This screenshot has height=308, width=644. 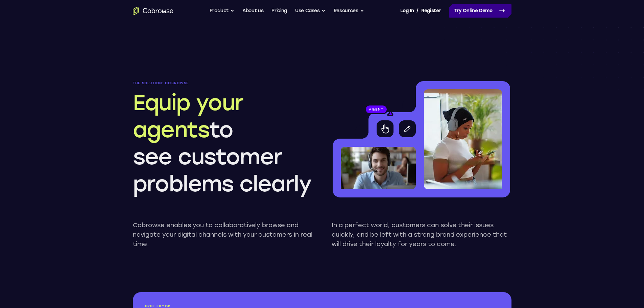 What do you see at coordinates (279, 11) in the screenshot?
I see `a: Pricing` at bounding box center [279, 11].